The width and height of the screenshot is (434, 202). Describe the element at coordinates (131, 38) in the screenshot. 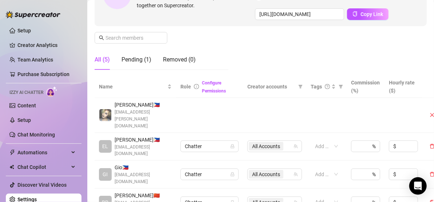

I see `input: Search members` at that location.